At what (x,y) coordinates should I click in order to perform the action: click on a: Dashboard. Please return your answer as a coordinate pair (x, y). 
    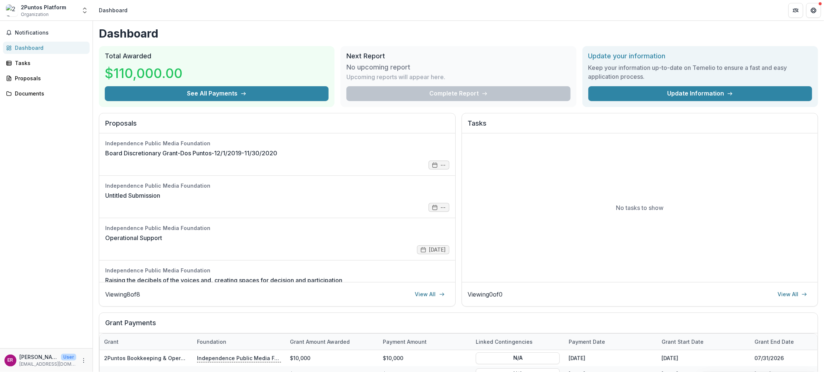
    Looking at the image, I should click on (46, 48).